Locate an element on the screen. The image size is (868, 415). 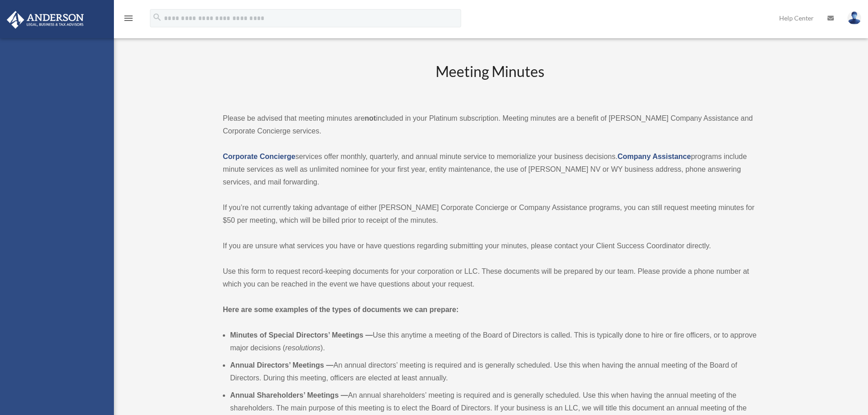
b: Annual Directors’ Meetings — is located at coordinates (281, 365).